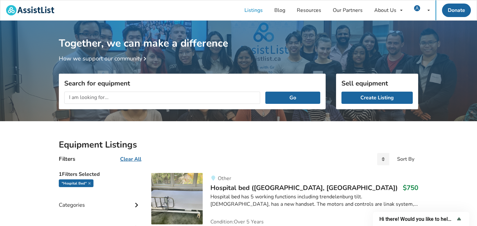 The image size is (477, 226). I want to click on div: Categories, so click(100, 200).